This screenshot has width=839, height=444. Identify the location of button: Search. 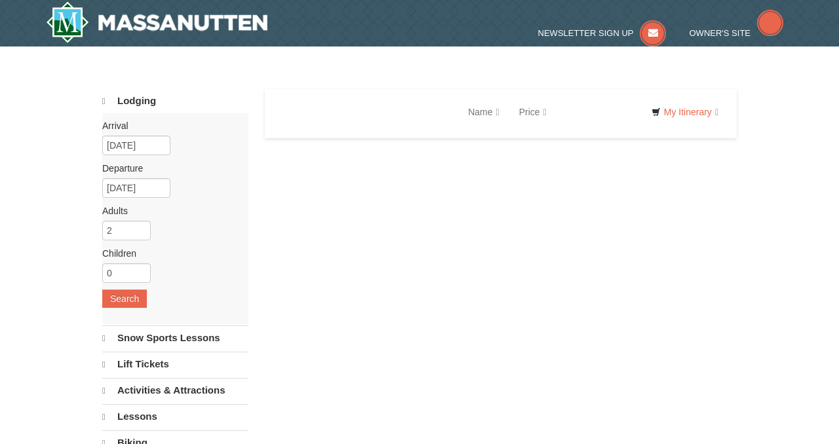
(125, 299).